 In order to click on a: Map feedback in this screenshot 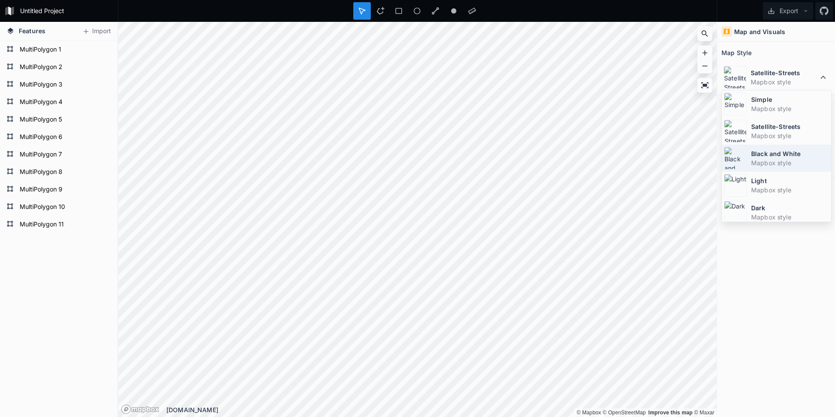, I will do `click(671, 412)`.